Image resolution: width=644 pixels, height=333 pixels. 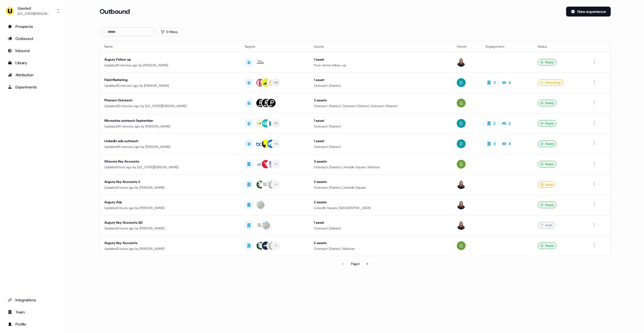 What do you see at coordinates (33, 26) in the screenshot?
I see `div: Prospects` at bounding box center [33, 26].